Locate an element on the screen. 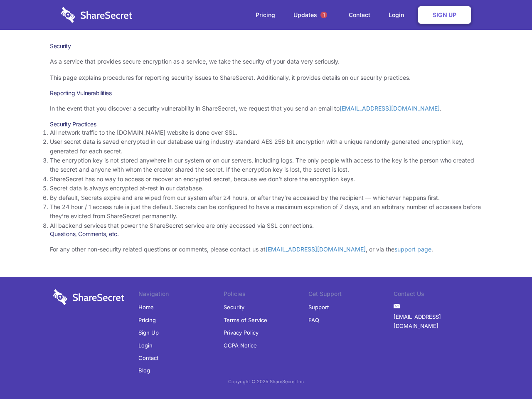  a: Terms of Service is located at coordinates (245, 320).